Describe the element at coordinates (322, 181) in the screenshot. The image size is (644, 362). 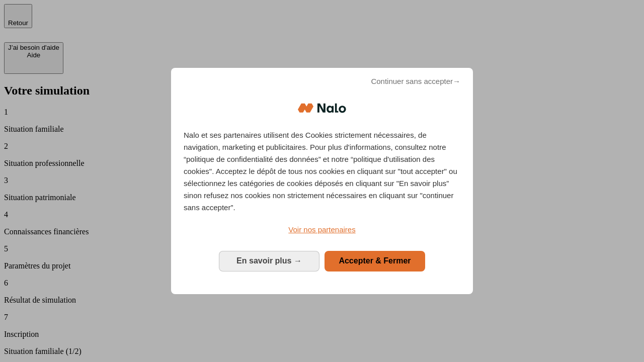
I see `div: Bienvenue chez Nalo Gestion du consentement` at that location.